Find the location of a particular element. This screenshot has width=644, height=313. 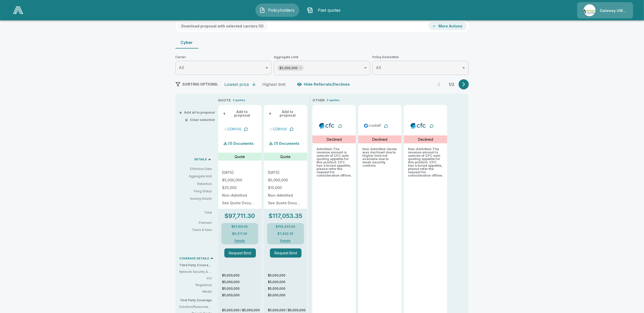

p: $109,433.00 is located at coordinates (285, 227).